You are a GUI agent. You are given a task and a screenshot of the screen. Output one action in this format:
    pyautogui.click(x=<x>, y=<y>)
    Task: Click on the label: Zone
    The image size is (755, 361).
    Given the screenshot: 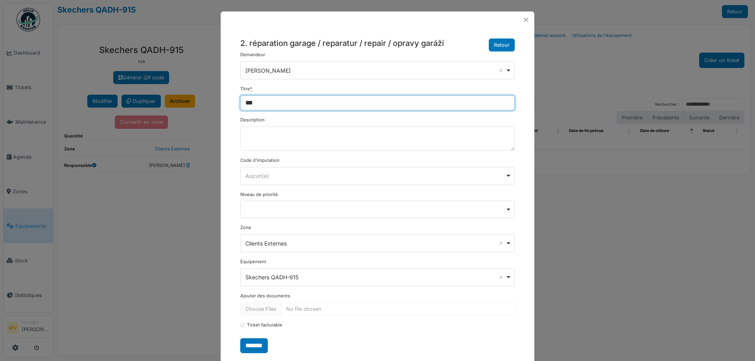 What is the action you would take?
    pyautogui.click(x=246, y=228)
    